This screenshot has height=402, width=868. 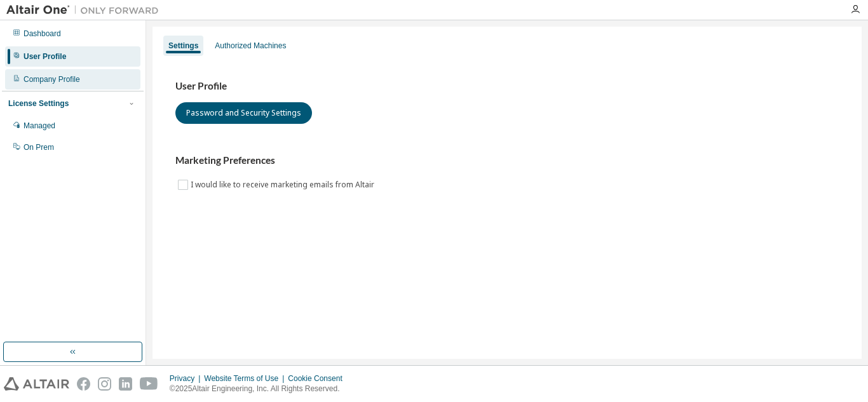 What do you see at coordinates (284, 185) in the screenshot?
I see `label: I would like to receive marketing emails from Altair` at bounding box center [284, 185].